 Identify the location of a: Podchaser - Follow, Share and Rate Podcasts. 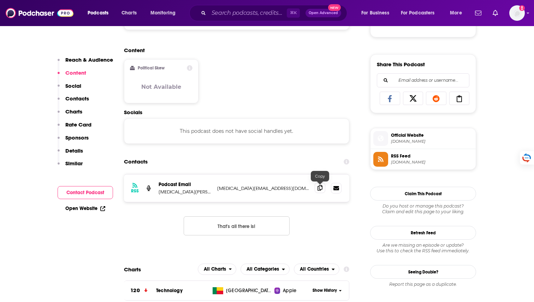
(40, 13).